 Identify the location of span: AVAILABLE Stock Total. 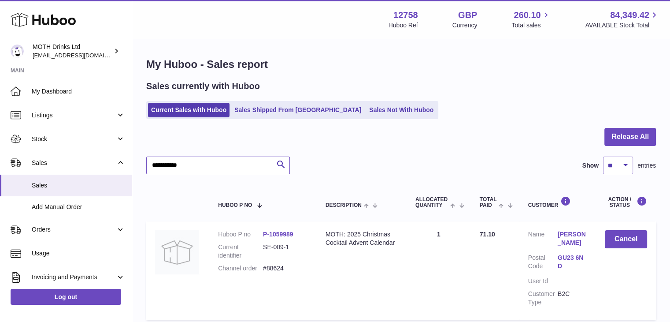
(622, 25).